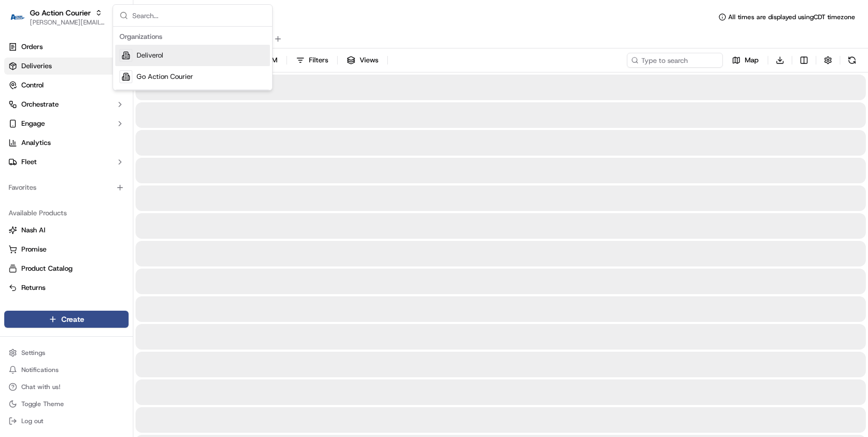  What do you see at coordinates (66, 47) in the screenshot?
I see `a: Orders` at bounding box center [66, 47].